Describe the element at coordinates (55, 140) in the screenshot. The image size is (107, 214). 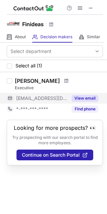
I see `p: Try prospecting with our search portal to find more employees.` at that location.